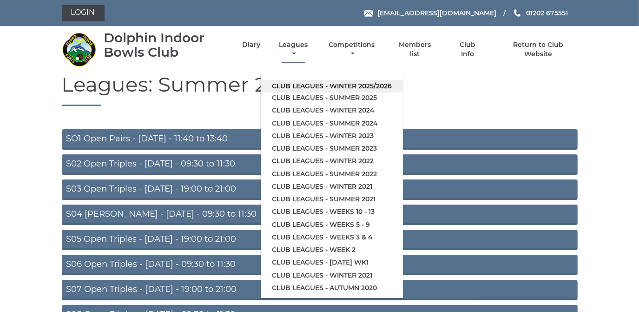 This screenshot has height=312, width=639. Describe the element at coordinates (332, 136) in the screenshot. I see `a: Club leagues - Winter 2023` at that location.